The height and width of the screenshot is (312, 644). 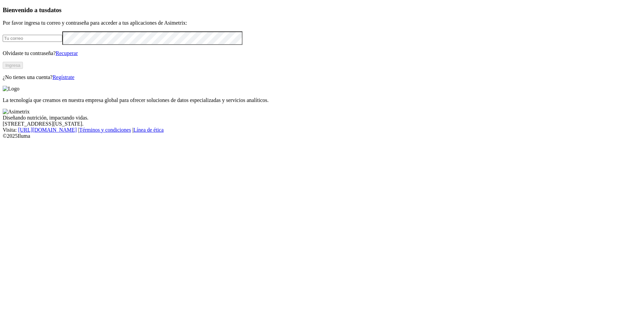 I want to click on span: datos, so click(x=54, y=10).